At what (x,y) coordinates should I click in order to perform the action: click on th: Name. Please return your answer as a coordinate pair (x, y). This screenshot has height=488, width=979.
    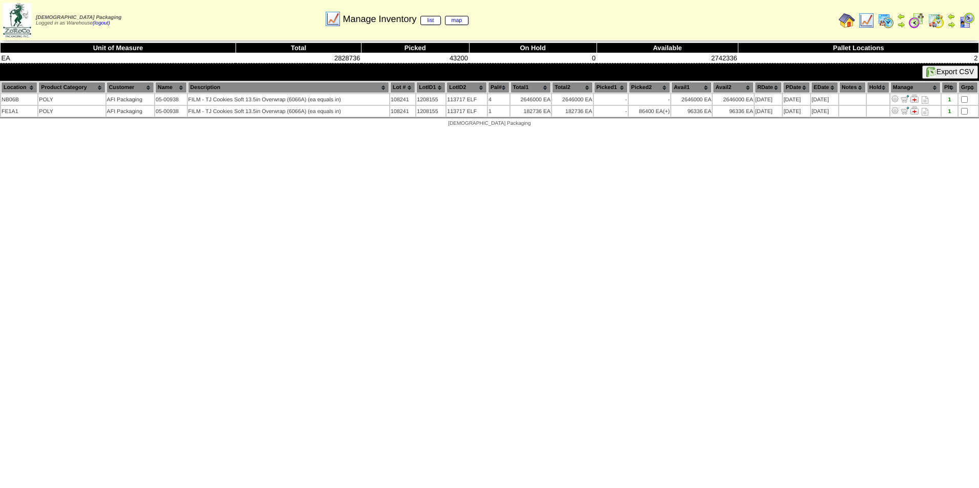
    Looking at the image, I should click on (171, 88).